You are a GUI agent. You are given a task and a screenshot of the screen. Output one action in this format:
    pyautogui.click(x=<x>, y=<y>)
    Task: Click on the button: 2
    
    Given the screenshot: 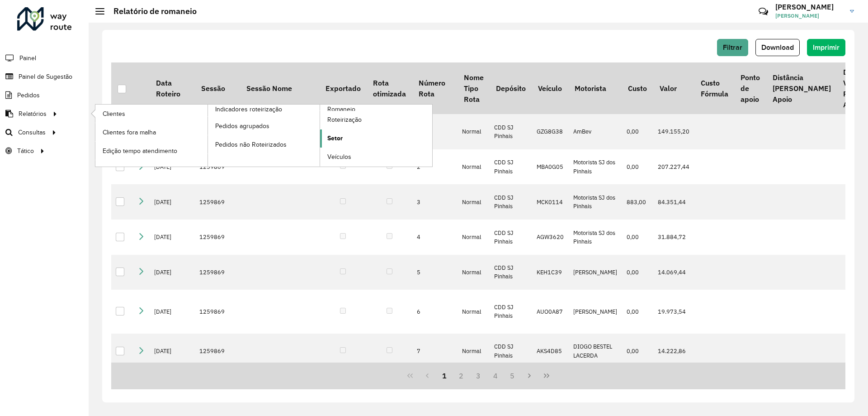 What is the action you would take?
    pyautogui.click(x=461, y=375)
    